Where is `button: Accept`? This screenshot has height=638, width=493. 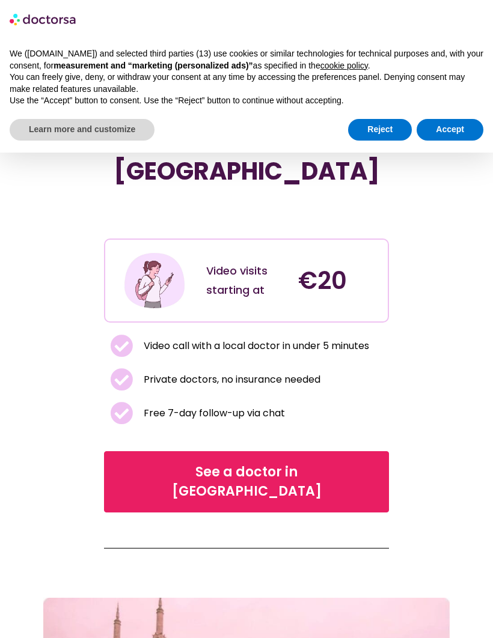 button: Accept is located at coordinates (450, 130).